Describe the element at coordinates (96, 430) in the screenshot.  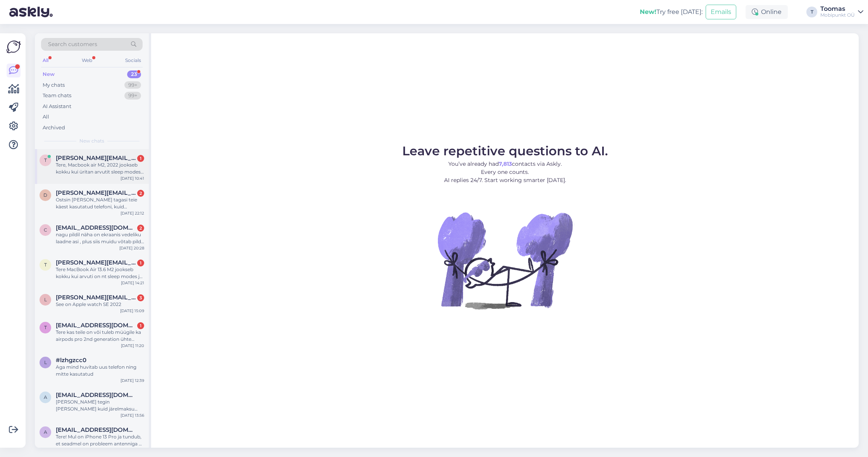
I see `span: akuznetsova347@gmail.com` at that location.